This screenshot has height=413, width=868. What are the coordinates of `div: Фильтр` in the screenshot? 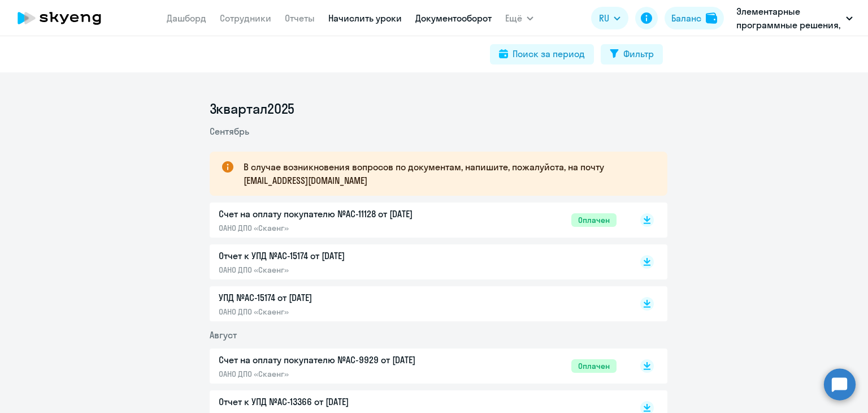 It's located at (638, 54).